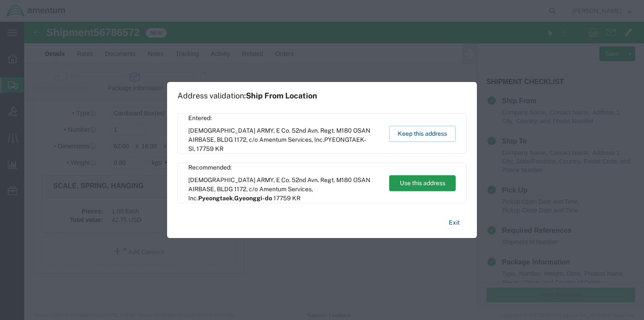 The width and height of the screenshot is (644, 320). What do you see at coordinates (281, 95) in the screenshot?
I see `span: Ship From Location` at bounding box center [281, 95].